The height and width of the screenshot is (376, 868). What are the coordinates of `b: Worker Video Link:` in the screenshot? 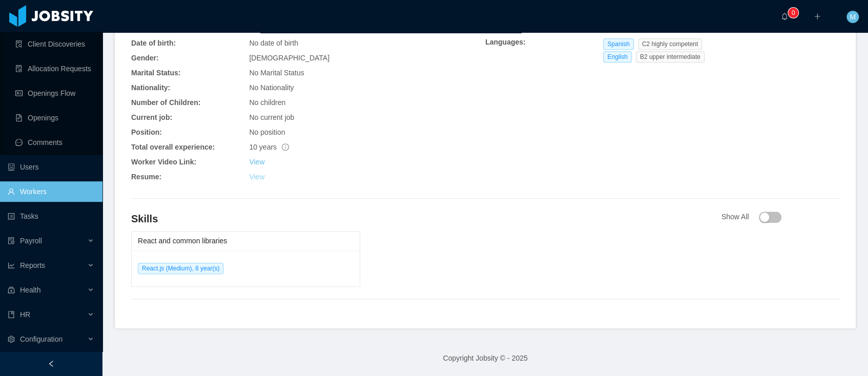 It's located at (164, 162).